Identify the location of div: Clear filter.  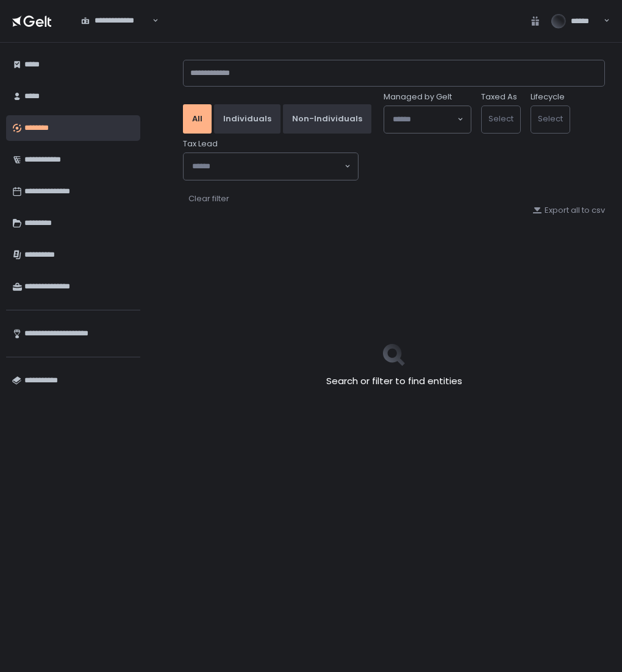
(208, 198).